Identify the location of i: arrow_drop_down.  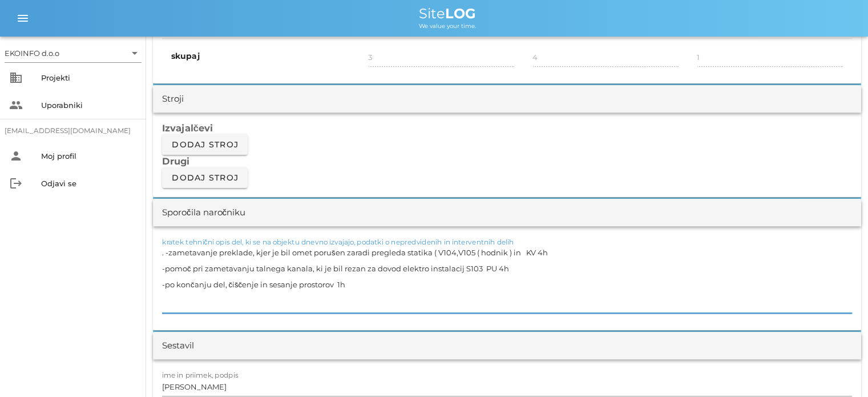
(135, 53).